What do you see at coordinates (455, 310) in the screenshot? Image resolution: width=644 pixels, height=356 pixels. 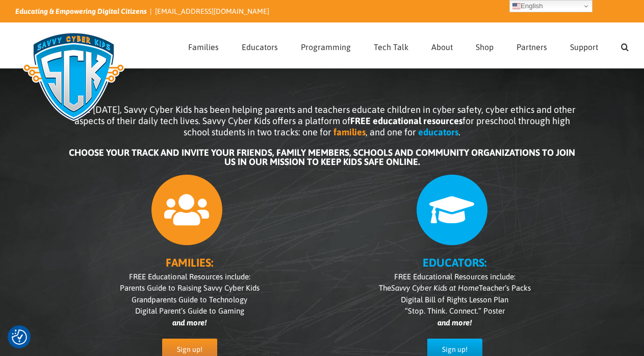 I see `span: “Stop. Think. Connect.” Poster` at bounding box center [455, 310].